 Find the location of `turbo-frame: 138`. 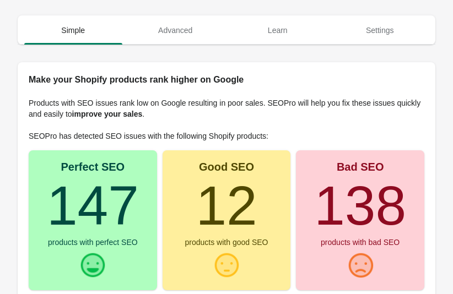

turbo-frame: 138 is located at coordinates (360, 206).